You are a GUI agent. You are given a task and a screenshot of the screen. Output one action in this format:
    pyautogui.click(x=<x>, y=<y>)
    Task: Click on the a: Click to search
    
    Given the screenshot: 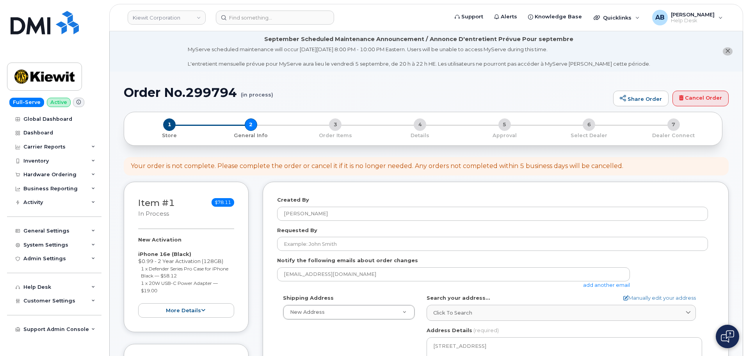 What is the action you would take?
    pyautogui.click(x=562, y=312)
    